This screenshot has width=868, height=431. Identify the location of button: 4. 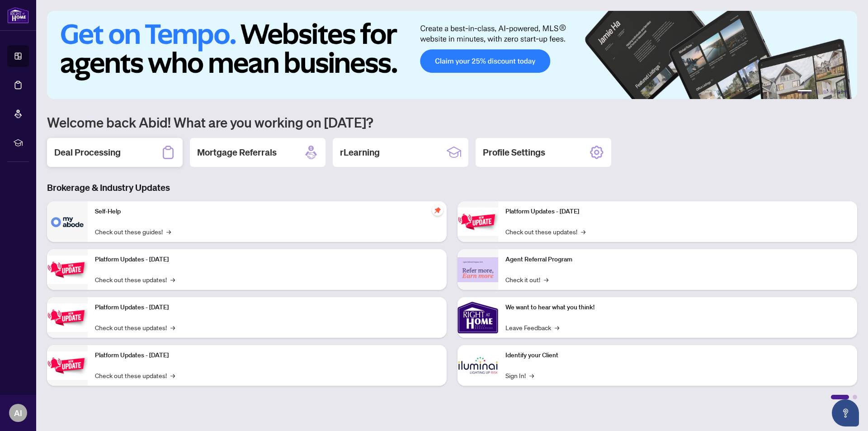
(832, 92).